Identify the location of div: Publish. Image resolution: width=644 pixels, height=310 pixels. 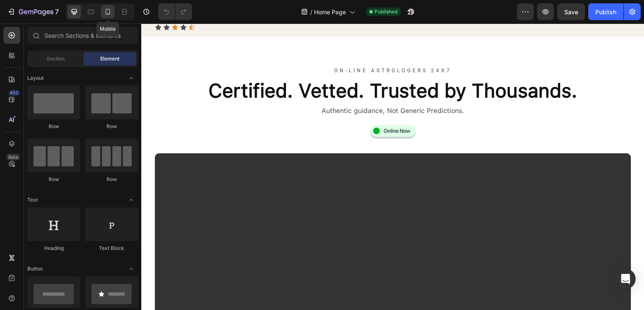
(606, 11).